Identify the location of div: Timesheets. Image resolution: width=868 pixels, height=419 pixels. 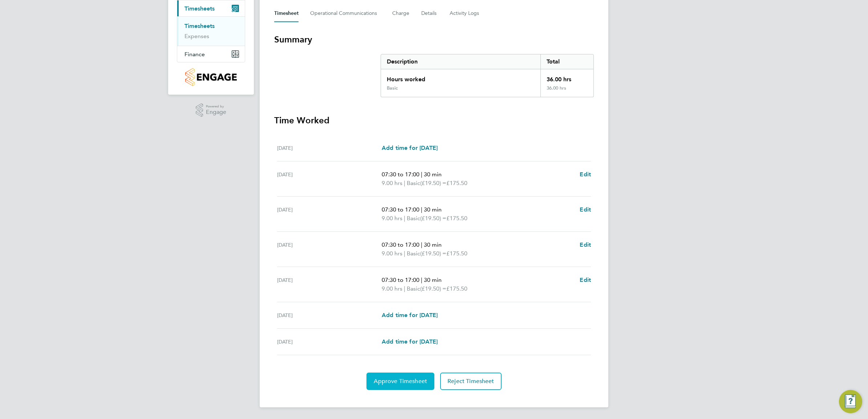
(211, 31).